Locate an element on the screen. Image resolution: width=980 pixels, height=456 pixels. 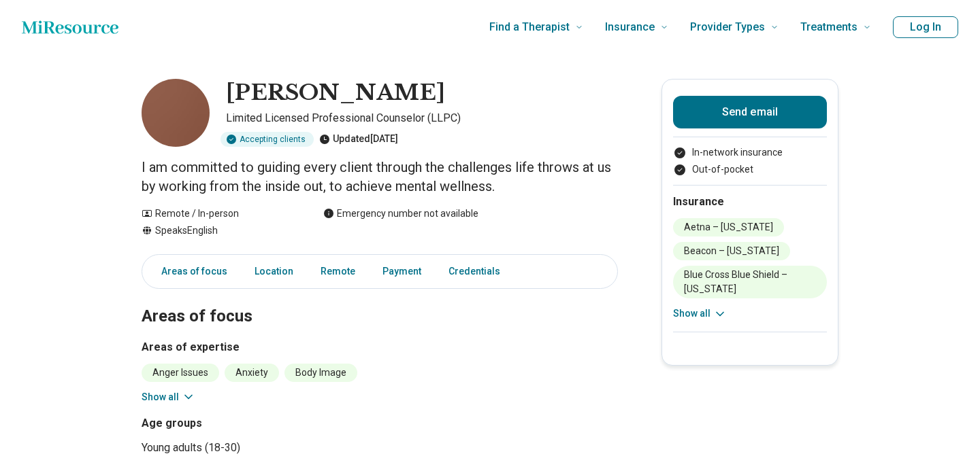
img: Michelle Wagar, Limited Licensed Professional Counselor (LLPC) is located at coordinates (176, 113).